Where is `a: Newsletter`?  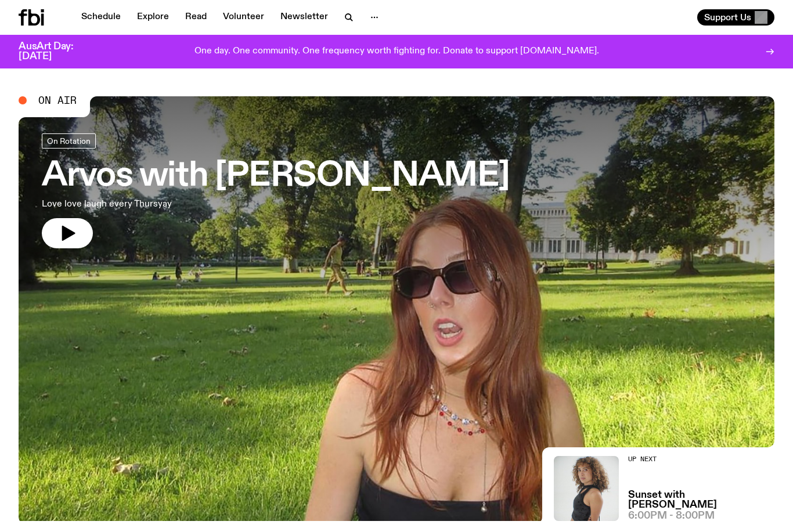
a: Newsletter is located at coordinates (305, 18).